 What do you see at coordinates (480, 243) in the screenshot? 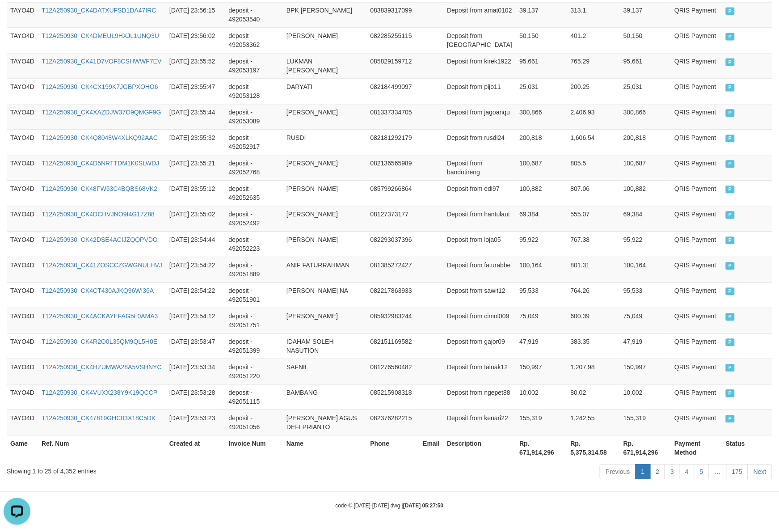
I see `td: Deposit from loja05` at bounding box center [480, 243].